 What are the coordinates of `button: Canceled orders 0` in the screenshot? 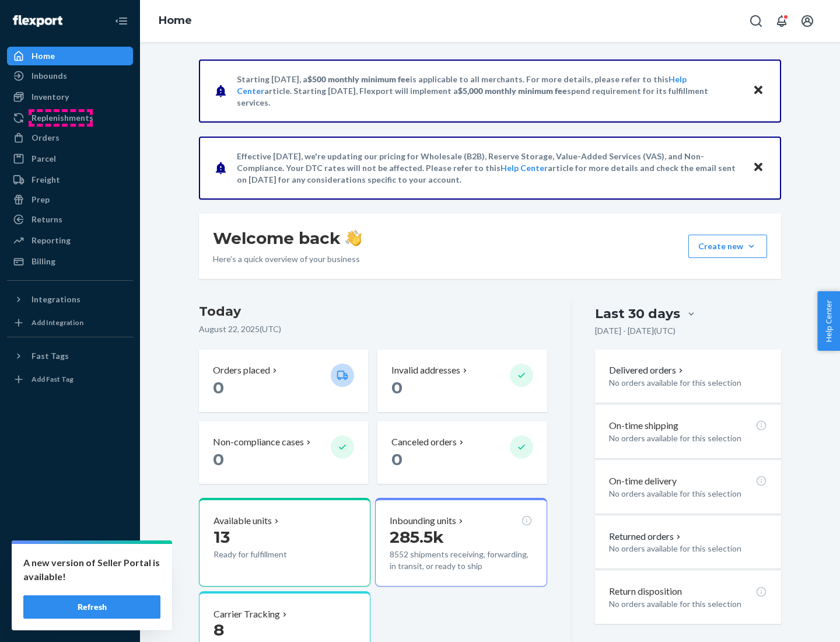 It's located at (462, 452).